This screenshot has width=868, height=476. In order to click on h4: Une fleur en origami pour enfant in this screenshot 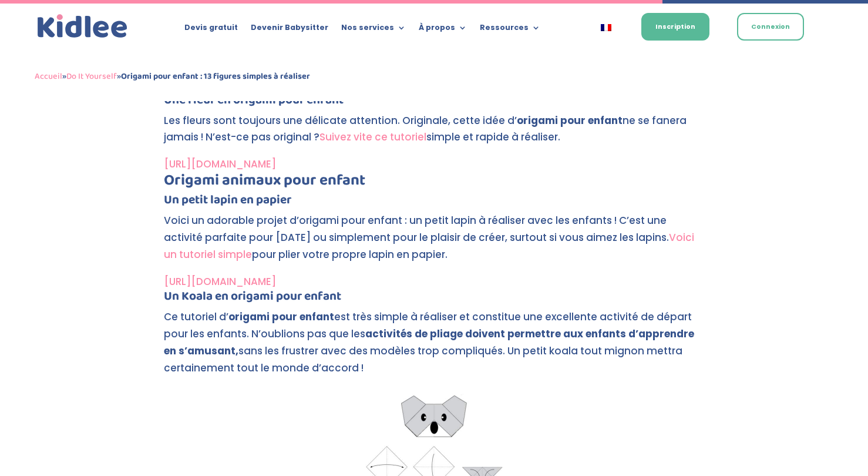, I will do `click(434, 103)`.